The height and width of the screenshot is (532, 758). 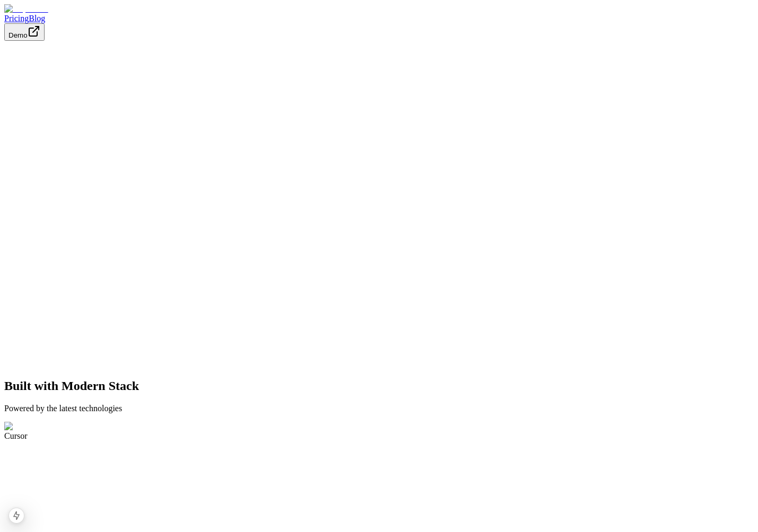 I want to click on p: Powered by the latest technologies, so click(x=379, y=409).